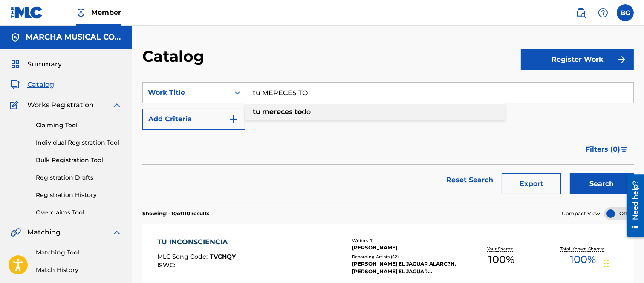  Describe the element at coordinates (278, 112) in the screenshot. I see `strong: mereces` at that location.